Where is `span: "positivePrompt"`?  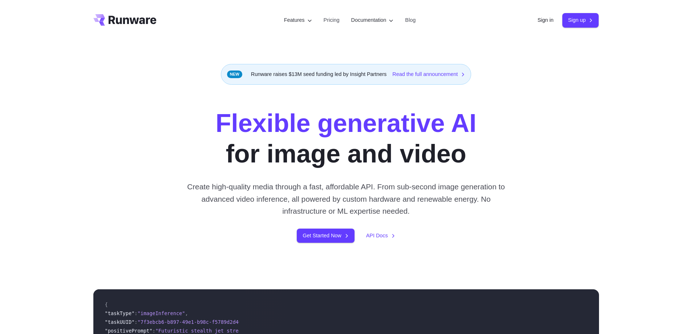
span: "positivePrompt" is located at coordinates (129, 330).